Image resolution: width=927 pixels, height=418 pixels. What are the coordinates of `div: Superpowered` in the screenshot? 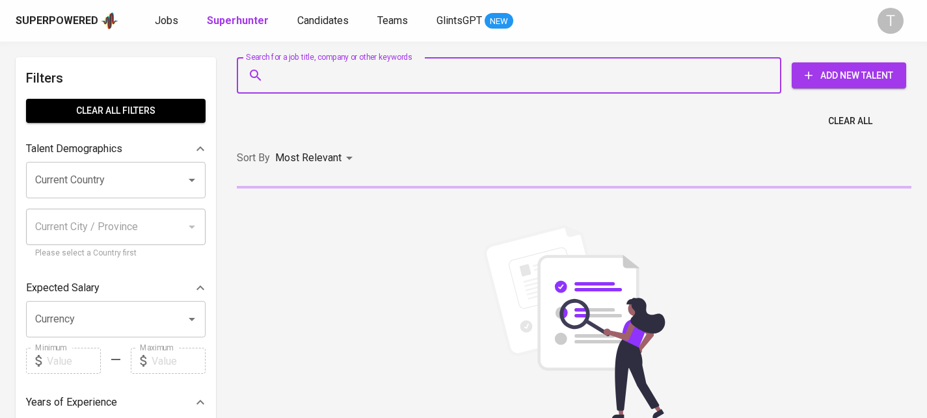 It's located at (57, 21).